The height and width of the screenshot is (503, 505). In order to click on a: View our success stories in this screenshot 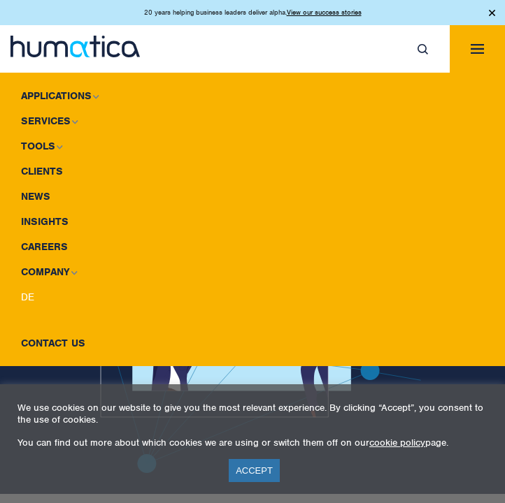, I will do `click(324, 12)`.